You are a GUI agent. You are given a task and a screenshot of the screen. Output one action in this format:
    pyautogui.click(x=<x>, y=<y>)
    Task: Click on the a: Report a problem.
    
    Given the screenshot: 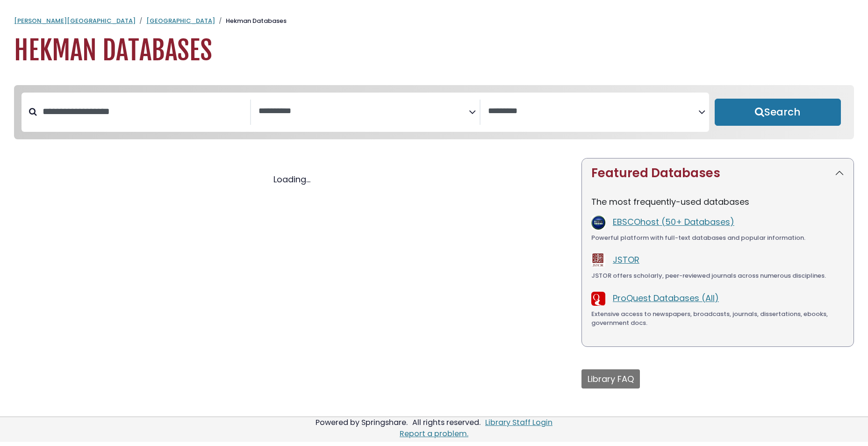 What is the action you would take?
    pyautogui.click(x=434, y=433)
    